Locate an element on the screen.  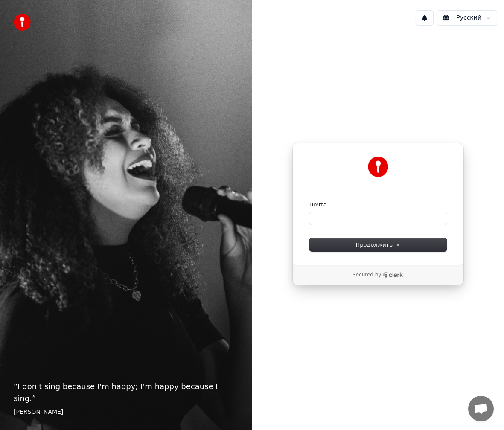
img: youka is located at coordinates (22, 22).